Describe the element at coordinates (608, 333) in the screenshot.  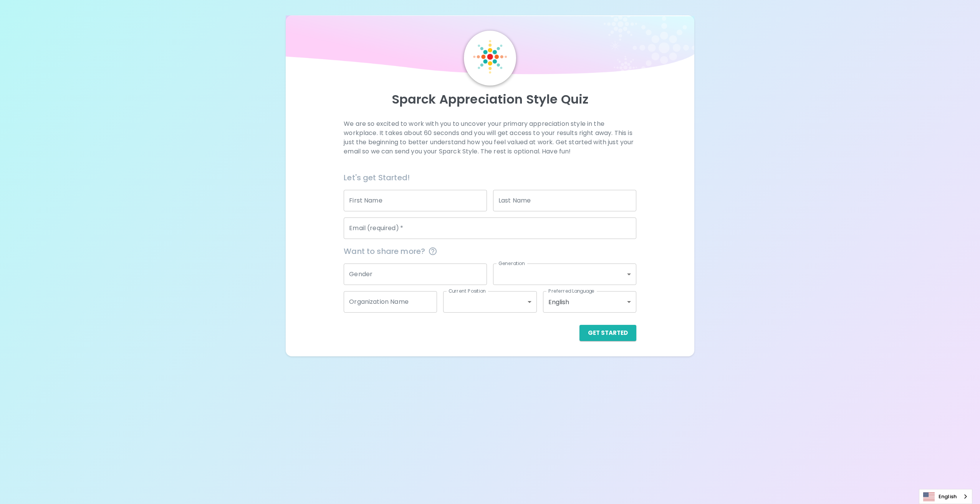
I see `button: Get Started` at that location.